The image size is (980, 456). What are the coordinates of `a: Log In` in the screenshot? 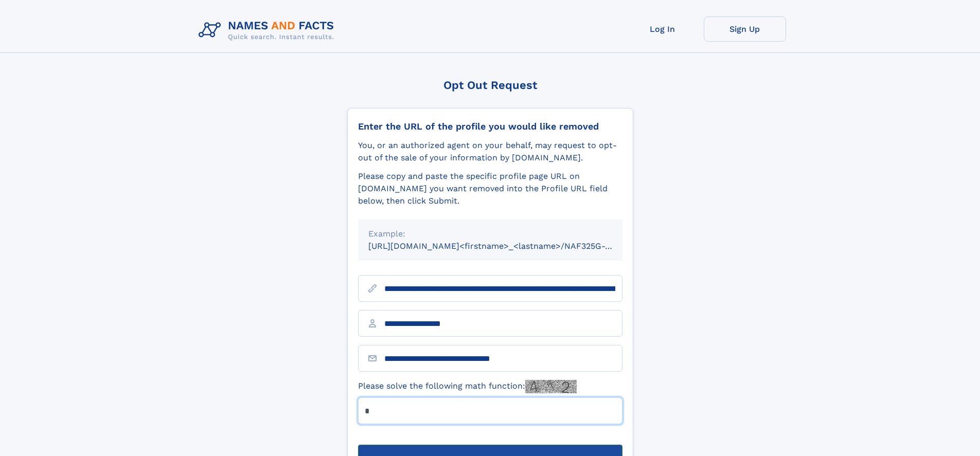 It's located at (662, 29).